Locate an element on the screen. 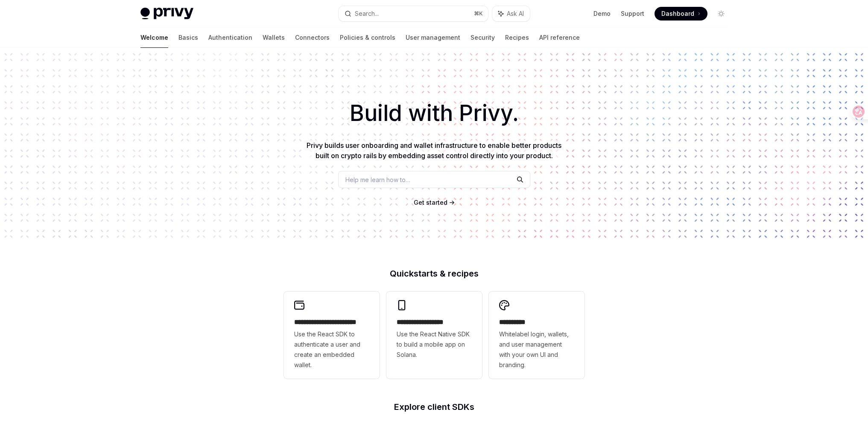 The image size is (868, 421). a: Wallets is located at coordinates (274, 38).